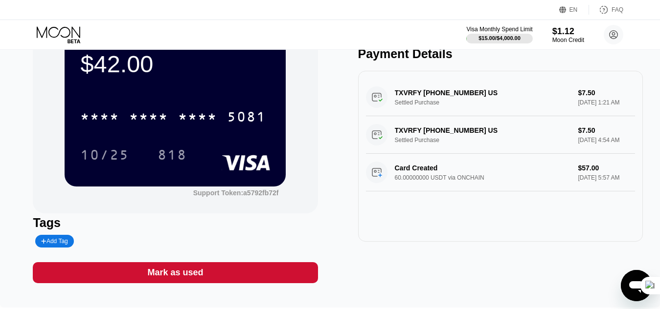 The height and width of the screenshot is (309, 660). I want to click on div: Moon Credit, so click(568, 40).